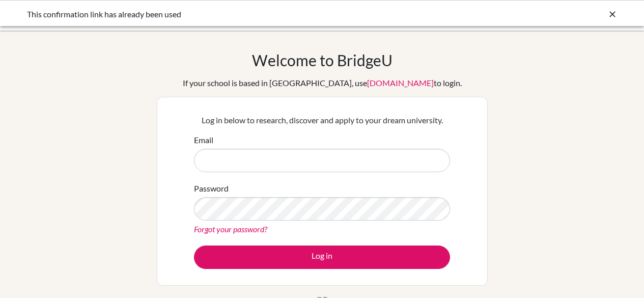 This screenshot has width=644, height=298. What do you see at coordinates (231, 229) in the screenshot?
I see `a: Forgot your password?` at bounding box center [231, 229].